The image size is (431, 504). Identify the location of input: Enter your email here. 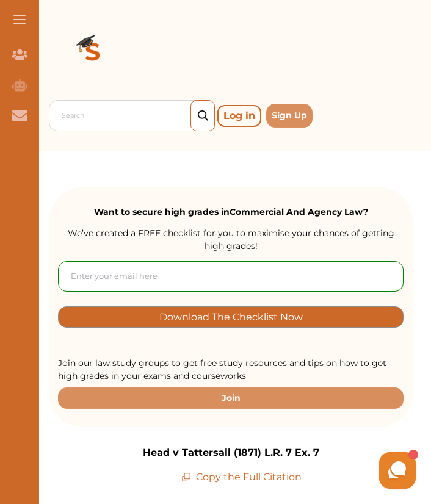
(231, 276).